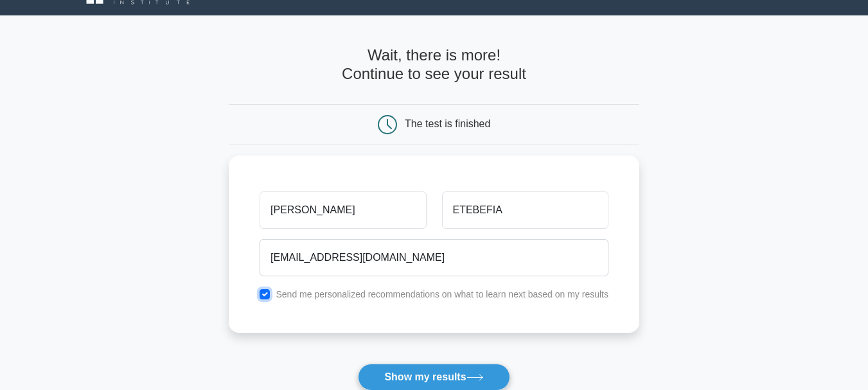 The image size is (868, 390). I want to click on input: Email, so click(434, 258).